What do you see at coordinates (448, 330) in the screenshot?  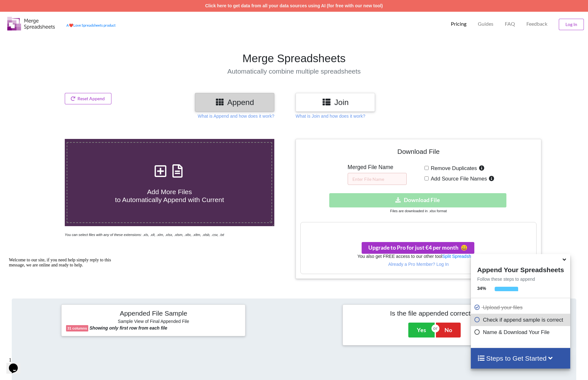 I see `button: No` at bounding box center [448, 330].